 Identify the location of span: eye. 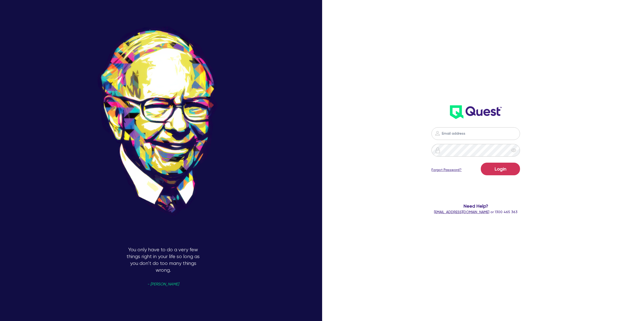
(513, 150).